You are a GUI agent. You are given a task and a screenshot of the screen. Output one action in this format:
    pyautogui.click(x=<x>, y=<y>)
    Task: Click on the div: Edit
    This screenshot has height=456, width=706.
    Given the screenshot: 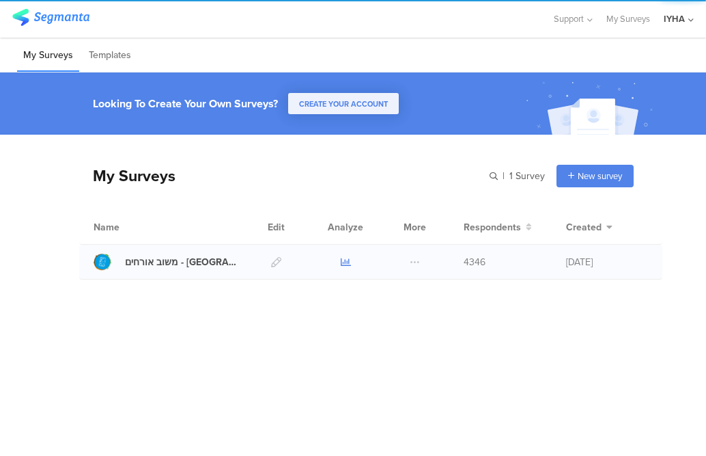 What is the action you would take?
    pyautogui.click(x=276, y=227)
    